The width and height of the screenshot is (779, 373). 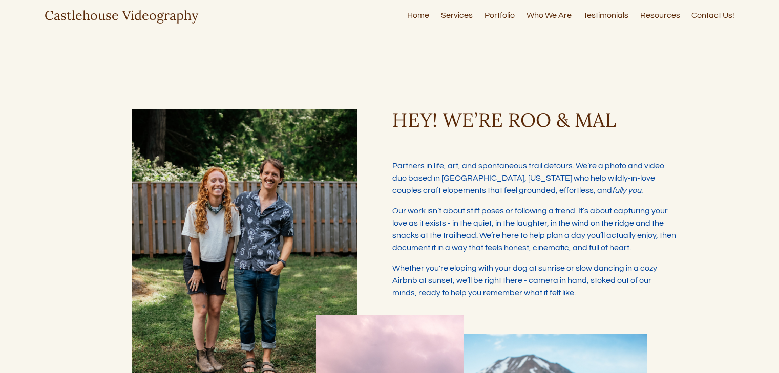 I want to click on a: Who We Are, so click(x=549, y=15).